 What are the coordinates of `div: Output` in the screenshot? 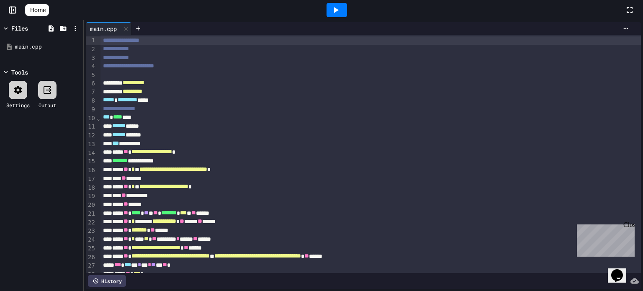 It's located at (47, 105).